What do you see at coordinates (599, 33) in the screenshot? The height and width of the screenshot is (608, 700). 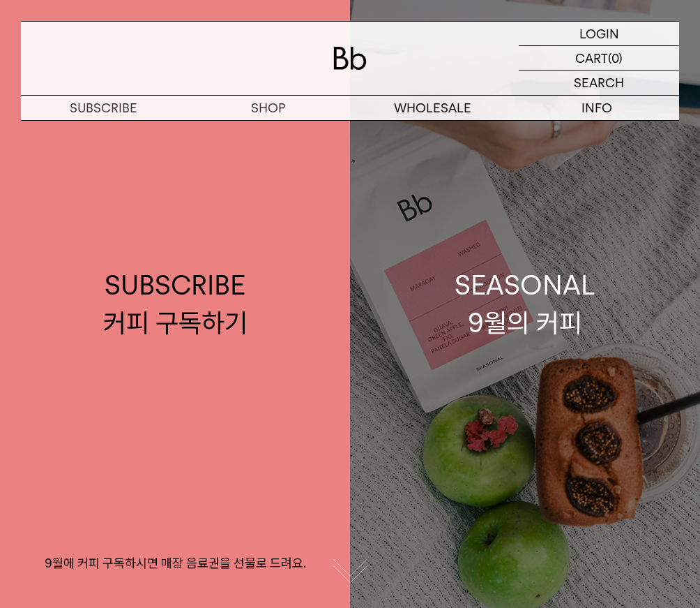 I see `a: LOGIN` at bounding box center [599, 33].